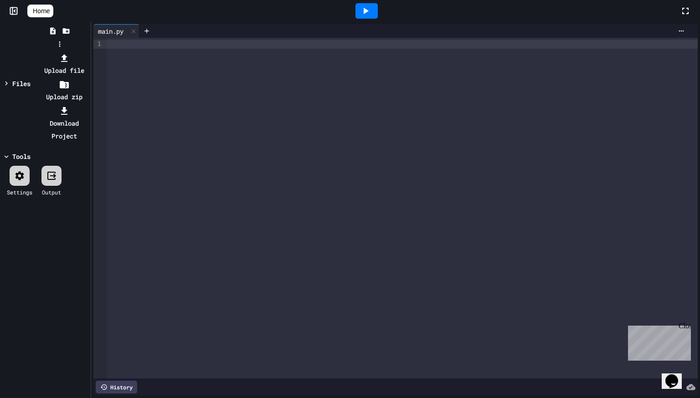  I want to click on span: Home, so click(41, 11).